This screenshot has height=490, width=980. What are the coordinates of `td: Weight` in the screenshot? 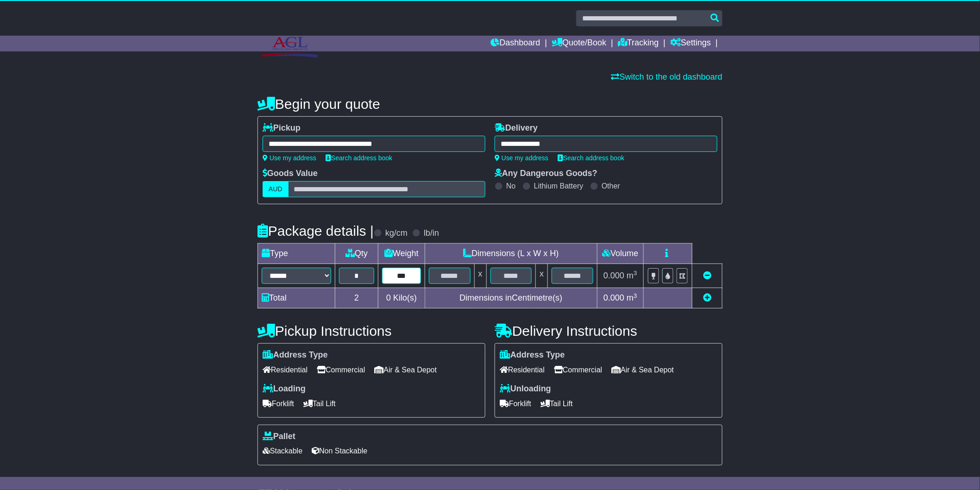 It's located at (401, 254).